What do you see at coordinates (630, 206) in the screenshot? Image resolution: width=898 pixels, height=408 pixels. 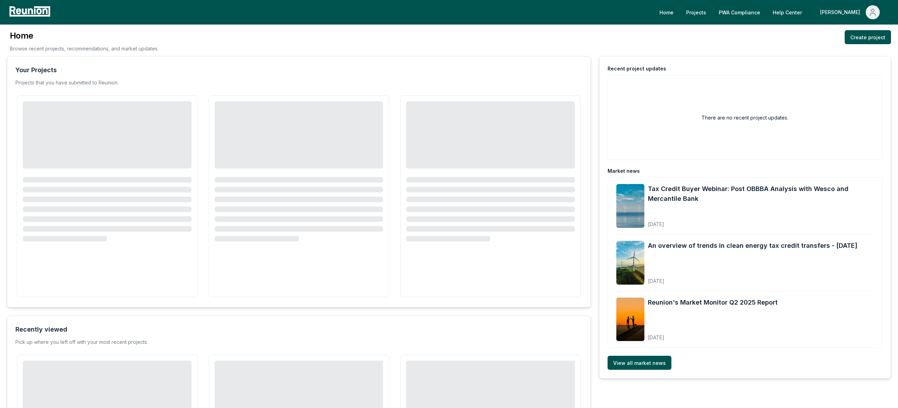 I see `img: Tax Credit Buyer Webinar: Post OBBBA Analysis with Wesco and Mercantile Bank` at bounding box center [630, 206].